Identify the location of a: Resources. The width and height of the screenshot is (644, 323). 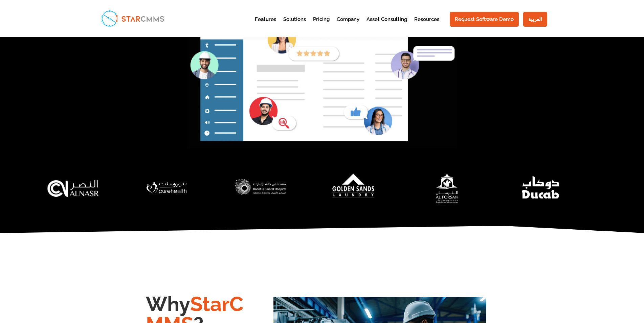
(427, 25).